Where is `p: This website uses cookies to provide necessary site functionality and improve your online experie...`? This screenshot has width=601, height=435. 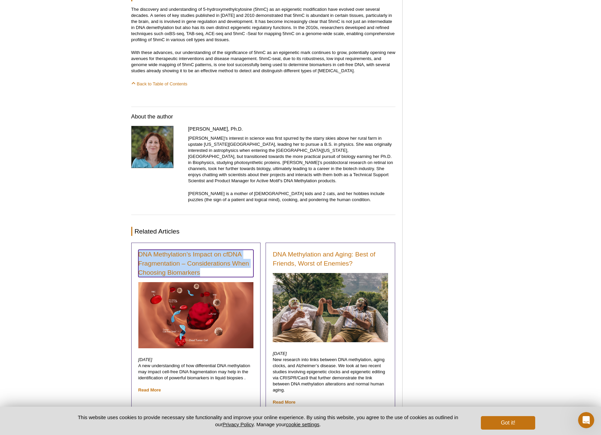
p: This website uses cookies to provide necessary site functionality and improve your online experie... is located at coordinates (268, 421).